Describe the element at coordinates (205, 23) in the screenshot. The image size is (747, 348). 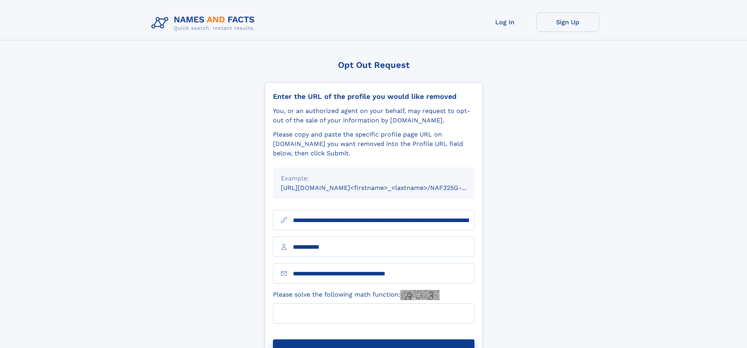
I see `img: Logo Names and Facts` at that location.